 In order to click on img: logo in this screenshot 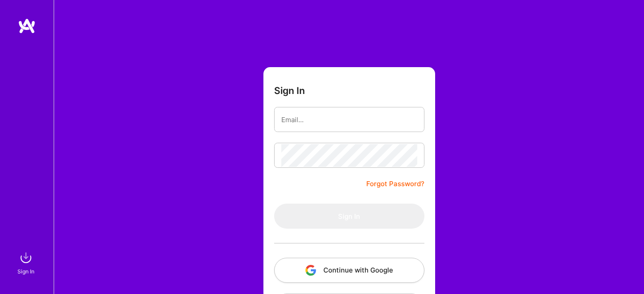, I will do `click(27, 26)`.